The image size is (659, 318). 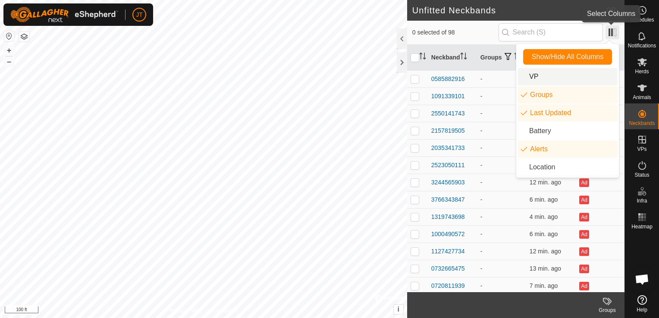 I want to click on span: Schedules, so click(x=642, y=20).